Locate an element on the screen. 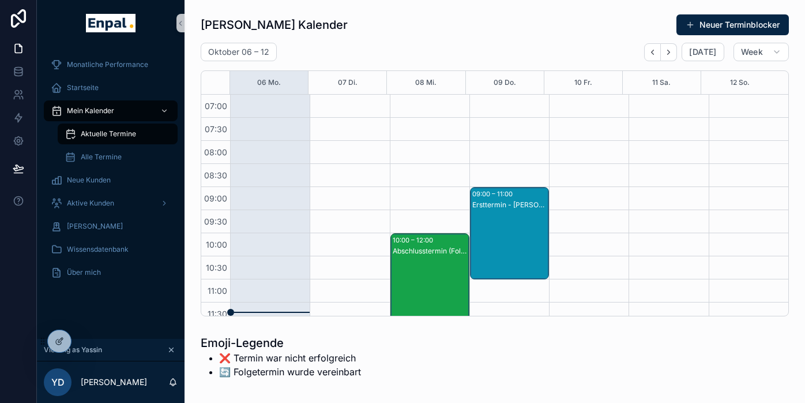 The height and width of the screenshot is (403, 805). div: 10 Fr. is located at coordinates (583, 82).